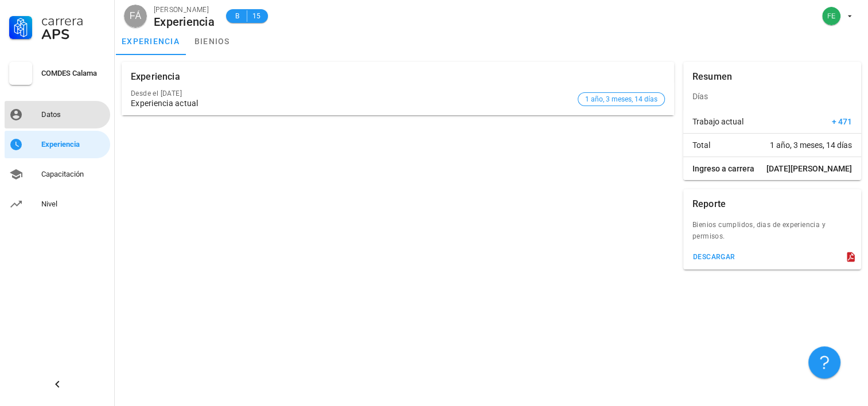 This screenshot has height=406, width=868. Describe the element at coordinates (135, 16) in the screenshot. I see `span: FÁ` at that location.